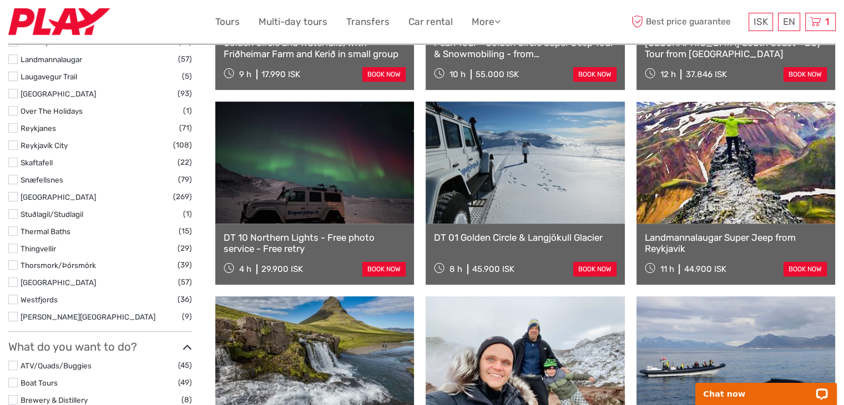 The image size is (844, 405). I want to click on span: 8 h, so click(455, 269).